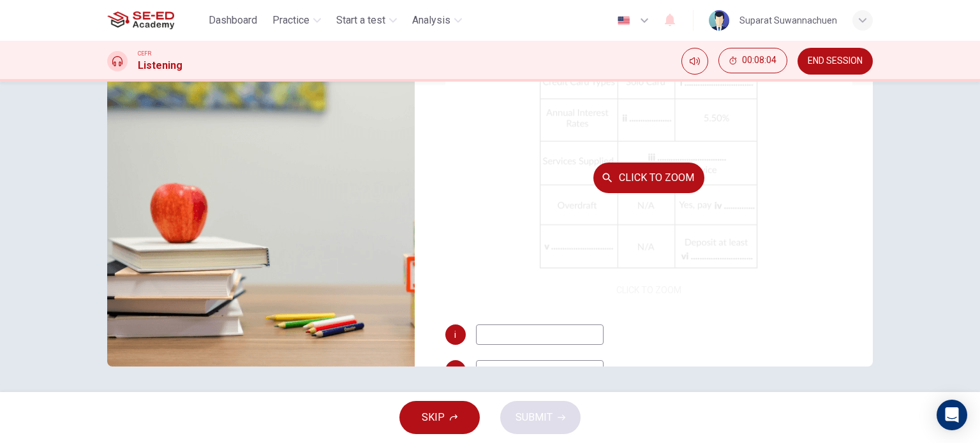  I want to click on button: END SESSION, so click(835, 61).